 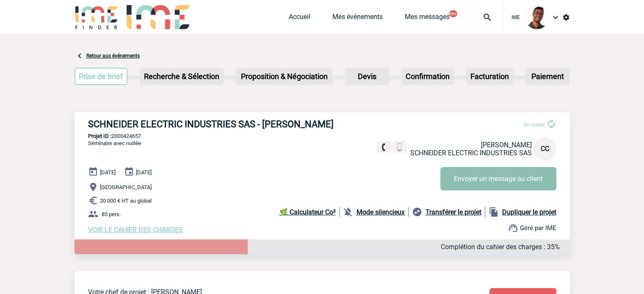 I want to click on p: Facturation, so click(x=490, y=76).